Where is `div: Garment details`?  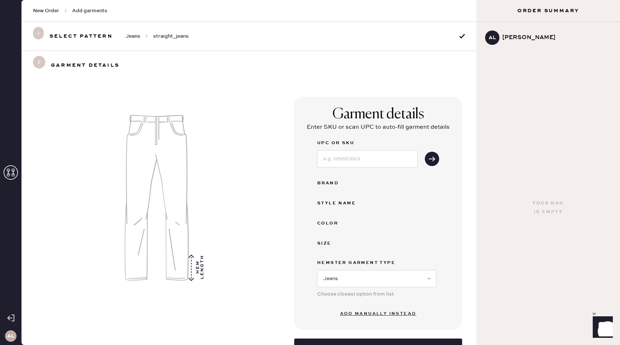 div: Garment details is located at coordinates (378, 114).